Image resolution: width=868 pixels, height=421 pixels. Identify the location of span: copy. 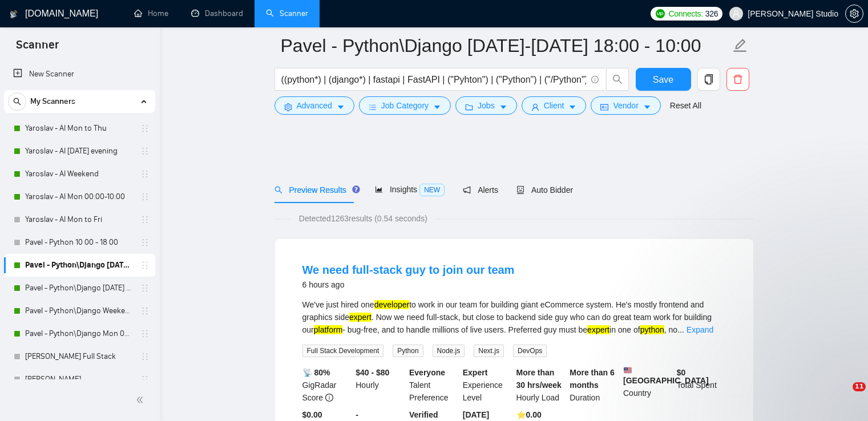
(709, 80).